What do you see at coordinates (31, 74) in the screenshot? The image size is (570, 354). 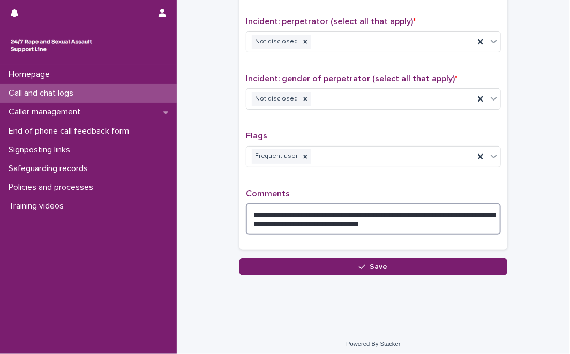 I see `p: Homepage` at bounding box center [31, 74].